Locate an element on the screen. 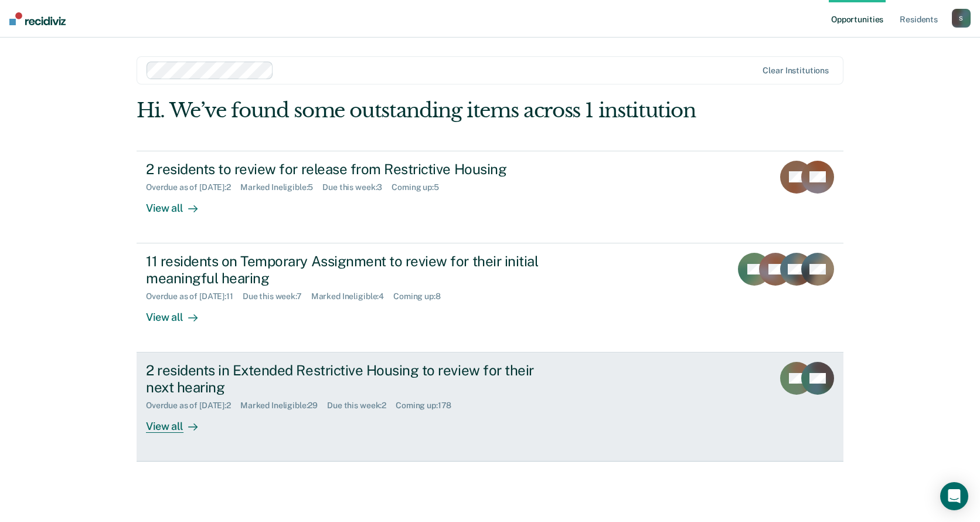 The height and width of the screenshot is (522, 980). div: Hi. We’ve found some outstanding items across 1 institution is located at coordinates (419, 110).